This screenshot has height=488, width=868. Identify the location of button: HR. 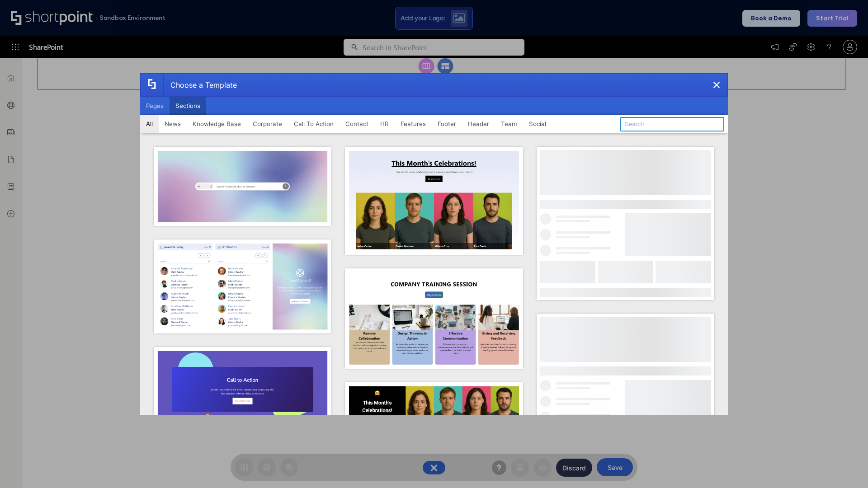
(384, 124).